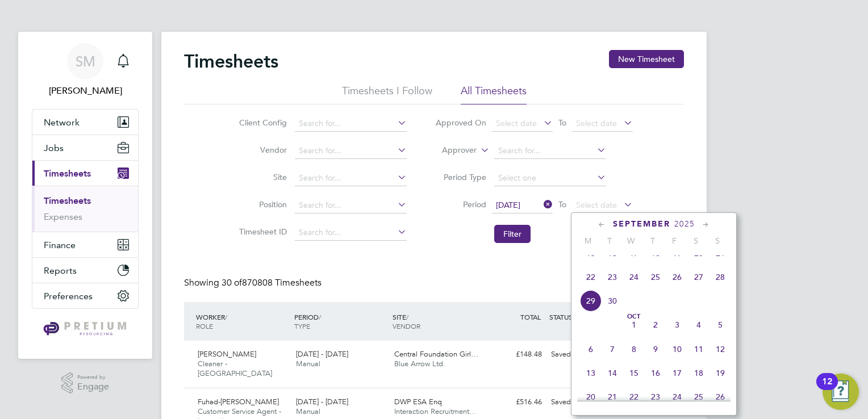 The image size is (868, 419). Describe the element at coordinates (677, 324) in the screenshot. I see `span: 3` at that location.